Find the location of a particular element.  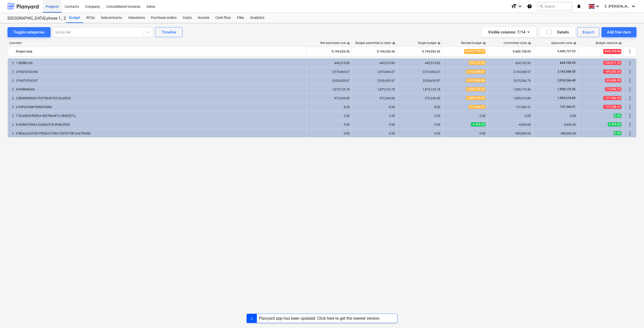

div: 1 GERBŪVIS is located at coordinates (160, 63).